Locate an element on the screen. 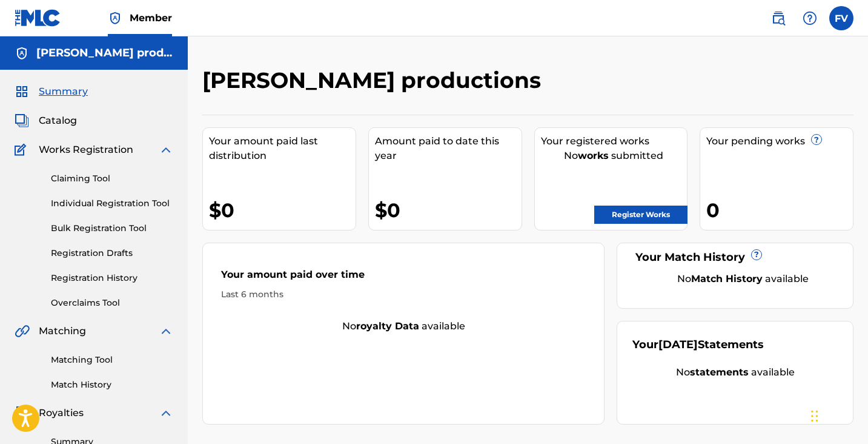  a: Bulk Registration Tool is located at coordinates (112, 228).